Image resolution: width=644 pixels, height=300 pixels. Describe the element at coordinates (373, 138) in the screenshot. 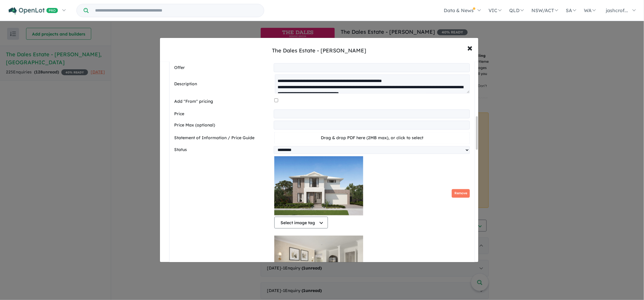

I see `span: Drag & drop PDF here (2MB max), or click to select` at that location.